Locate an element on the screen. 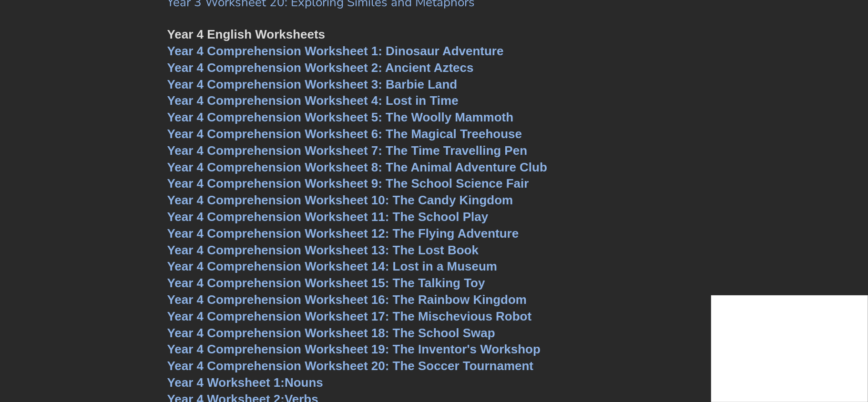  span: Year 4 Comprehension Worksheet 11: The School Play is located at coordinates (328, 217).